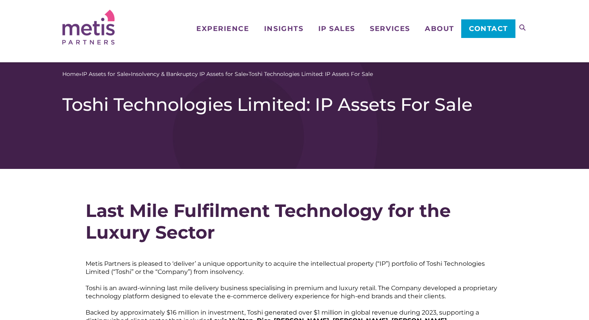 Image resolution: width=589 pixels, height=320 pixels. Describe the element at coordinates (440, 29) in the screenshot. I see `span: About` at that location.